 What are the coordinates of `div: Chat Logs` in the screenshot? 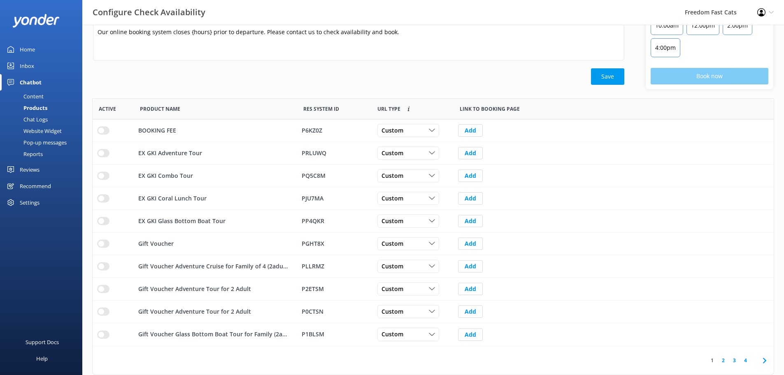 It's located at (26, 119).